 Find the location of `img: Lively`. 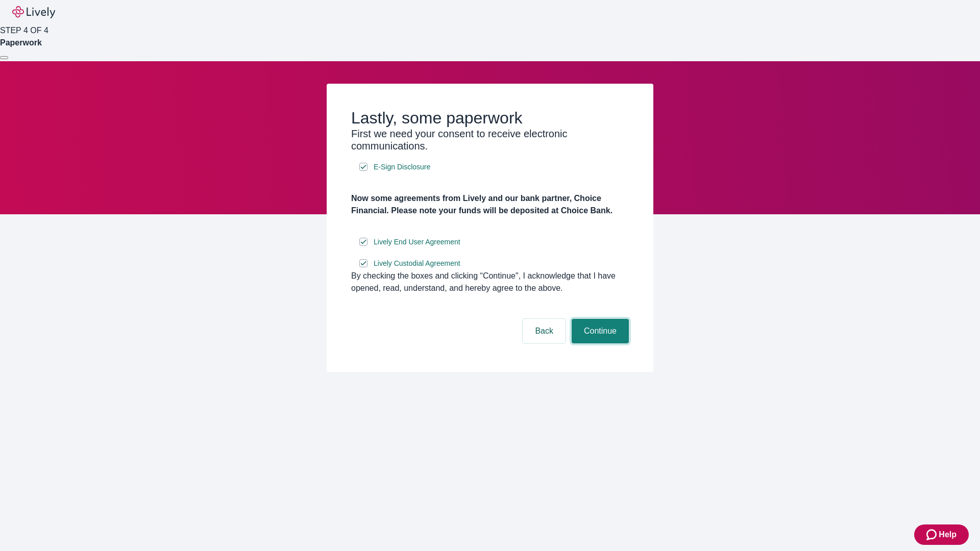

img: Lively is located at coordinates (34, 12).